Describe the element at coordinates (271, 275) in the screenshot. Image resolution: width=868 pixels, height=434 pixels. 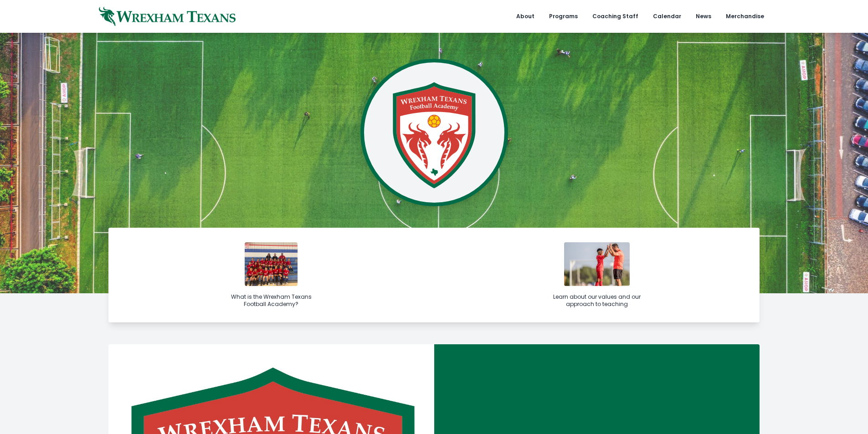
I see `a: What is the Wrexham Texans Football Academy?` at that location.